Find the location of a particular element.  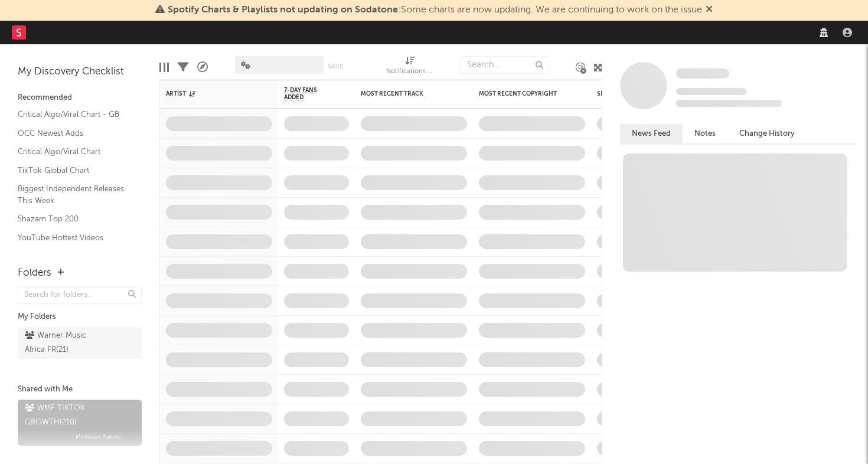

div: WMF TIKTOK GROWTH ( 210 ) is located at coordinates (78, 415).